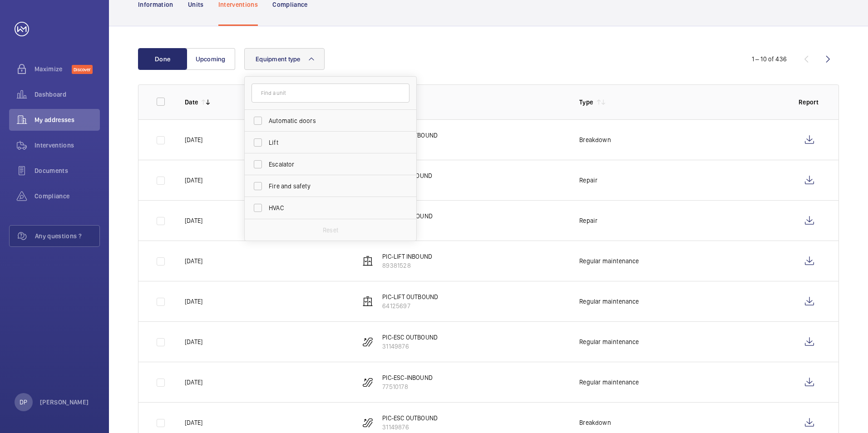 The height and width of the screenshot is (433, 868). I want to click on p: Reset, so click(330, 230).